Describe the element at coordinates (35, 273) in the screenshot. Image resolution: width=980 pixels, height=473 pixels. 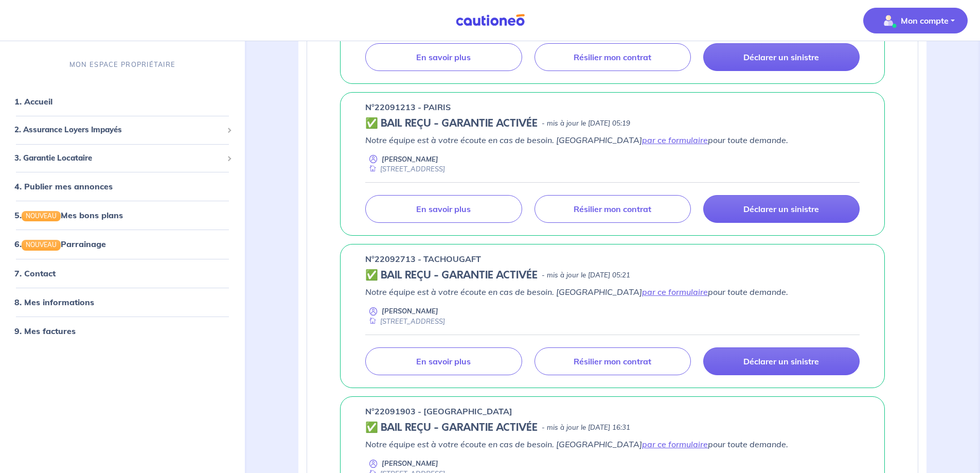
I see `a: 7. Contact` at that location.